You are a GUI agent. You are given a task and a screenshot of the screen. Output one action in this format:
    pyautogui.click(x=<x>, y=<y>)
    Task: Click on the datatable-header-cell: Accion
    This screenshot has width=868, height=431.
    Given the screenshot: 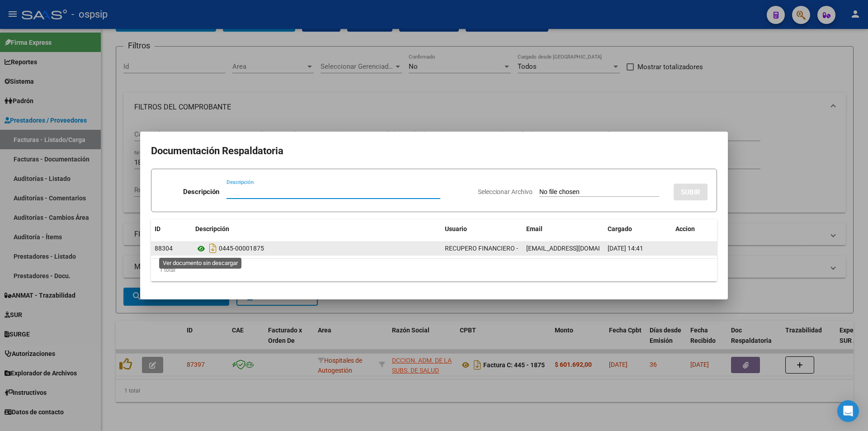 What is the action you would take?
    pyautogui.click(x=695, y=229)
    